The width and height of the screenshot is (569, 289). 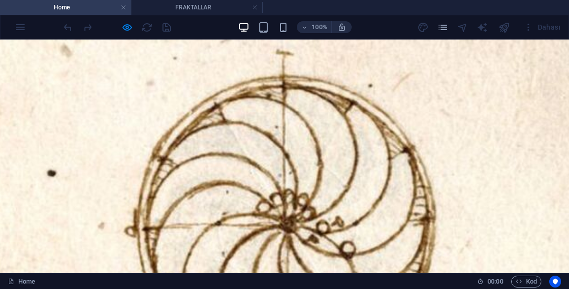 What do you see at coordinates (555, 282) in the screenshot?
I see `button: Usercentrics` at bounding box center [555, 282].